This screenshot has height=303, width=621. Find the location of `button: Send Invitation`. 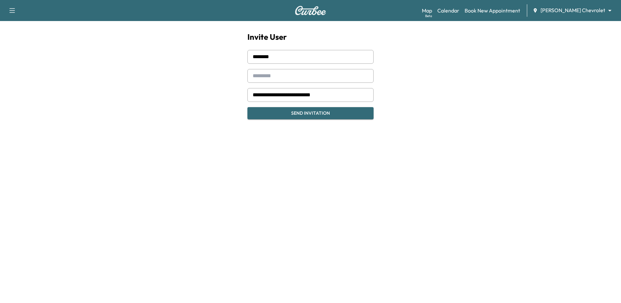

button: Send Invitation is located at coordinates (311, 113).